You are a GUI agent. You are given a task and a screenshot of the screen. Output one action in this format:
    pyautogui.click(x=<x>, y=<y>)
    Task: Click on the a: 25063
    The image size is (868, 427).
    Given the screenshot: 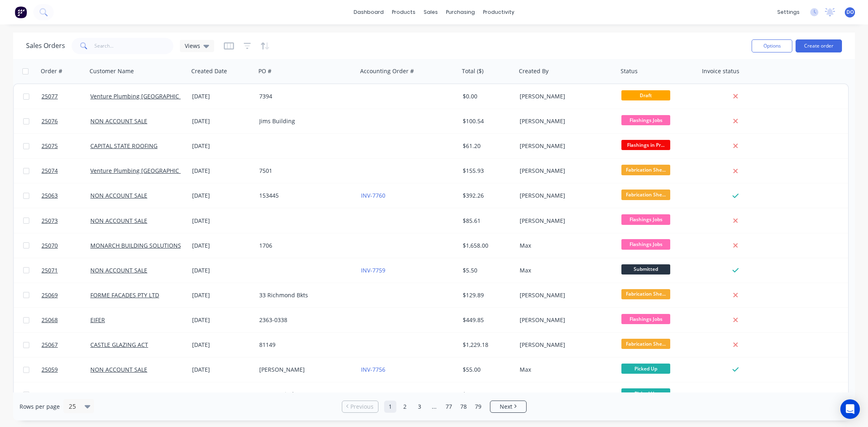 What is the action you would take?
    pyautogui.click(x=66, y=196)
    